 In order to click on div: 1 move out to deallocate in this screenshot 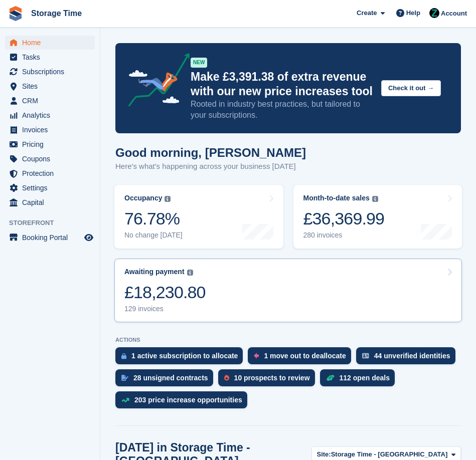, I will do `click(304, 356)`.